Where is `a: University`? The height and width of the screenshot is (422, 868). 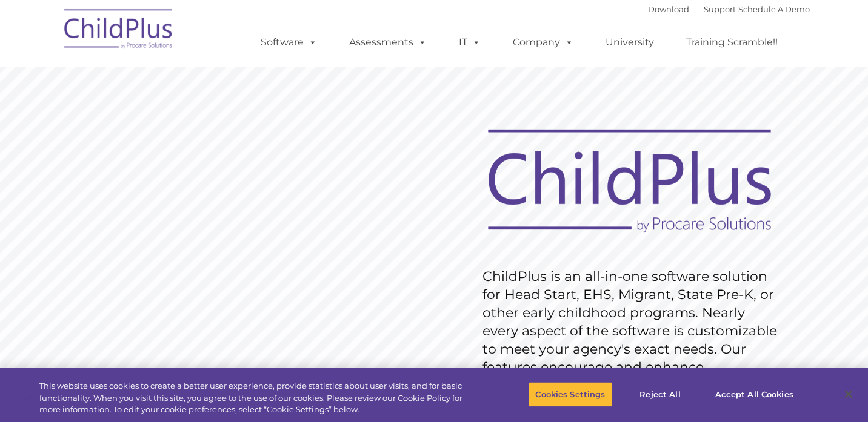
a: University is located at coordinates (630, 43).